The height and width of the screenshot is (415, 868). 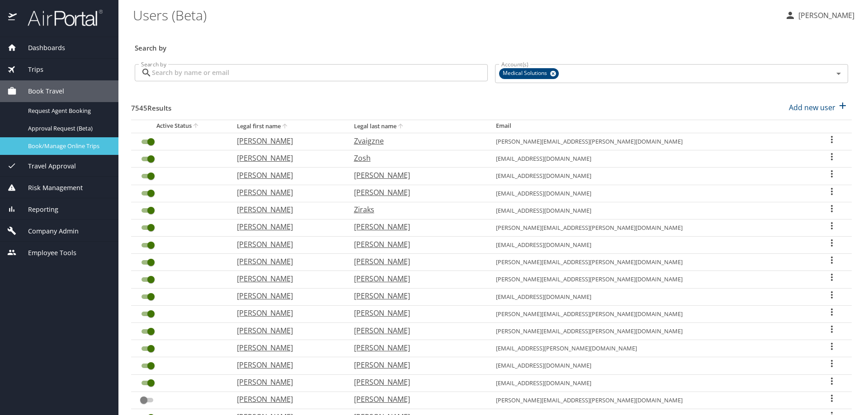 What do you see at coordinates (529, 74) in the screenshot?
I see `div: Medical Solutions` at bounding box center [529, 74].